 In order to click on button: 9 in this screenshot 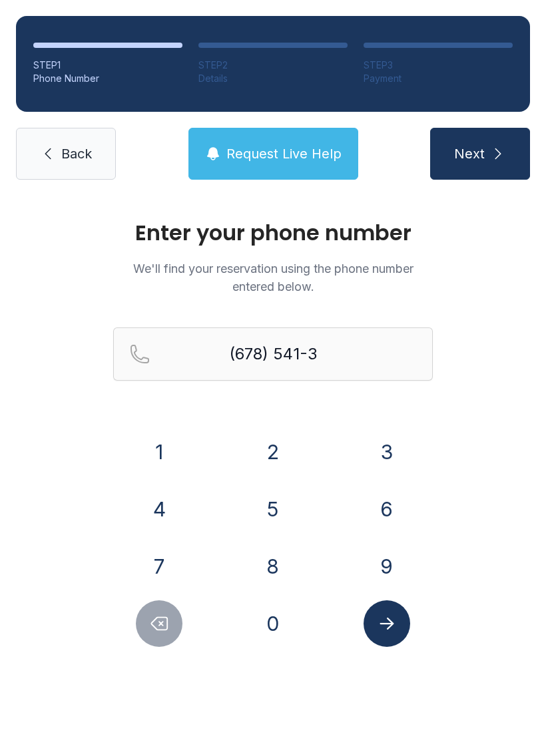, I will do `click(386, 566)`.